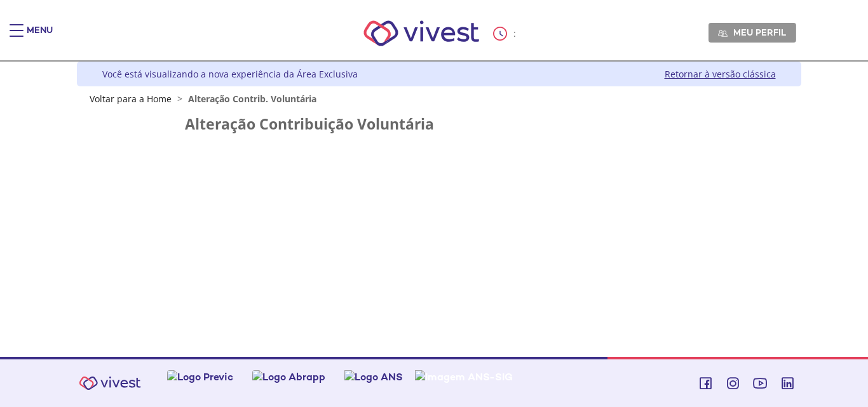 This screenshot has width=868, height=407. I want to click on img: Logo ANS, so click(374, 377).